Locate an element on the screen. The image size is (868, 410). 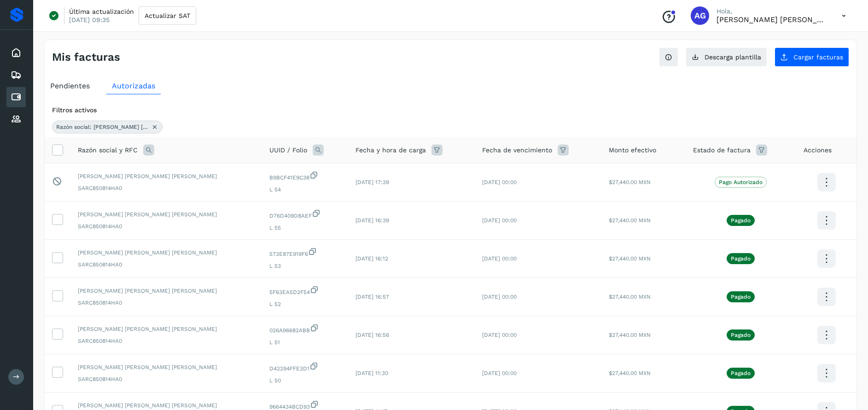
span: Razón social y RFC is located at coordinates (107, 150).